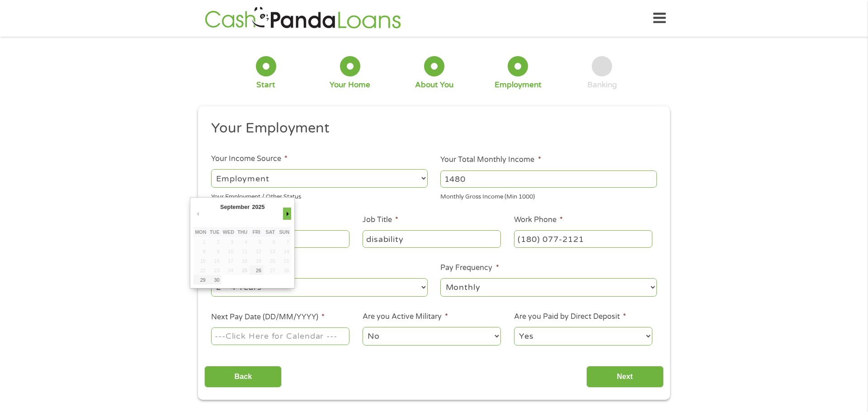  I want to click on button: Next Month, so click(287, 214).